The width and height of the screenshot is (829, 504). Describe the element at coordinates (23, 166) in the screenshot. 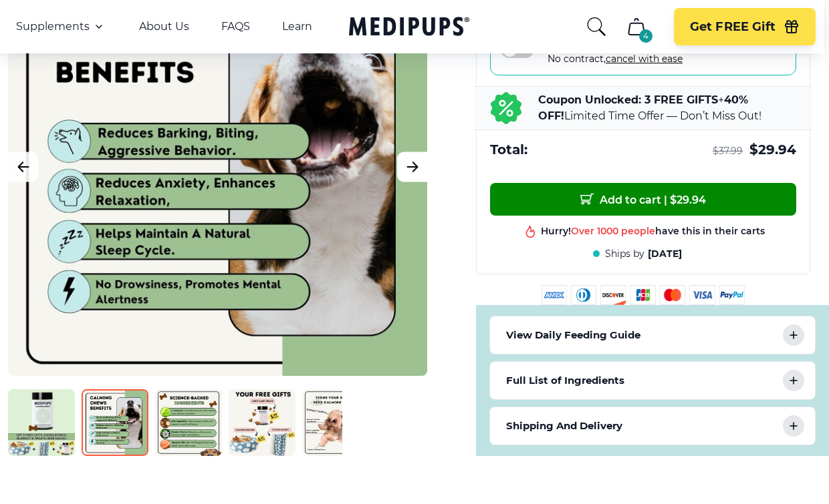

I see `button: Previous Image` at that location.